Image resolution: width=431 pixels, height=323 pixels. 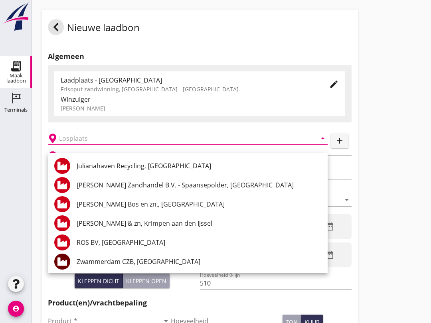 I want to click on button: Kleppen dicht, so click(x=99, y=281).